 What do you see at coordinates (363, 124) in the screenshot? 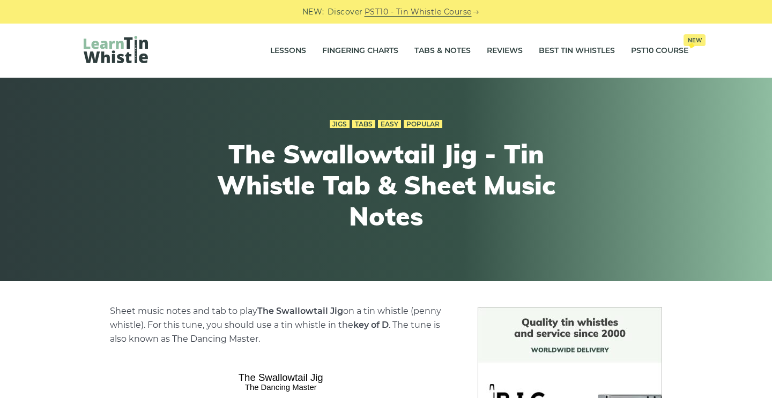
I see `a: Tabs` at bounding box center [363, 124].